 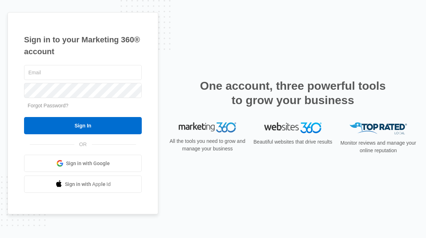 What do you see at coordinates (83, 144) in the screenshot?
I see `span: OR` at bounding box center [83, 144].